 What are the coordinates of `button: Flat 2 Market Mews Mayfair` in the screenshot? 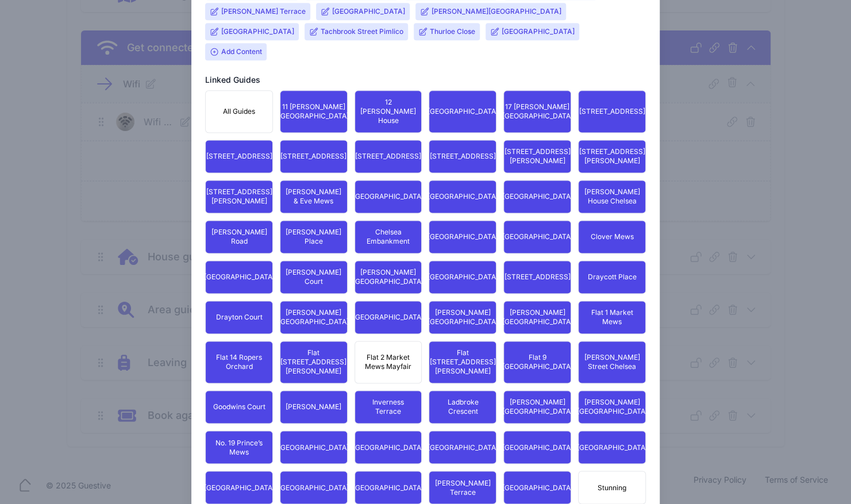 It's located at (388, 362).